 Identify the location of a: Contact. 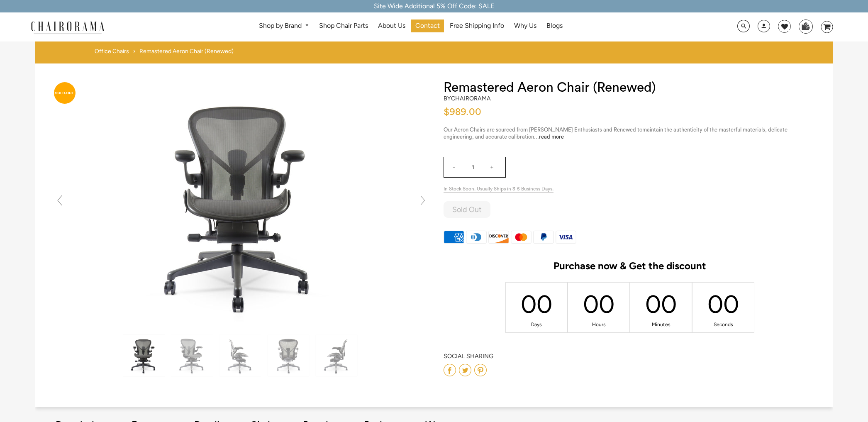
(427, 26).